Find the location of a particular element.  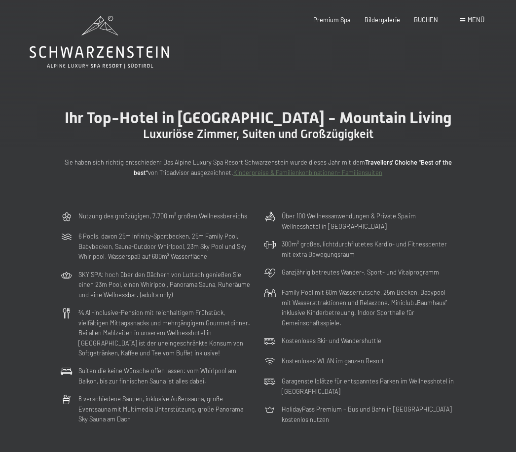

span: Luxuriöse Zimmer, Suiten und Großzügigkeit is located at coordinates (258, 134).